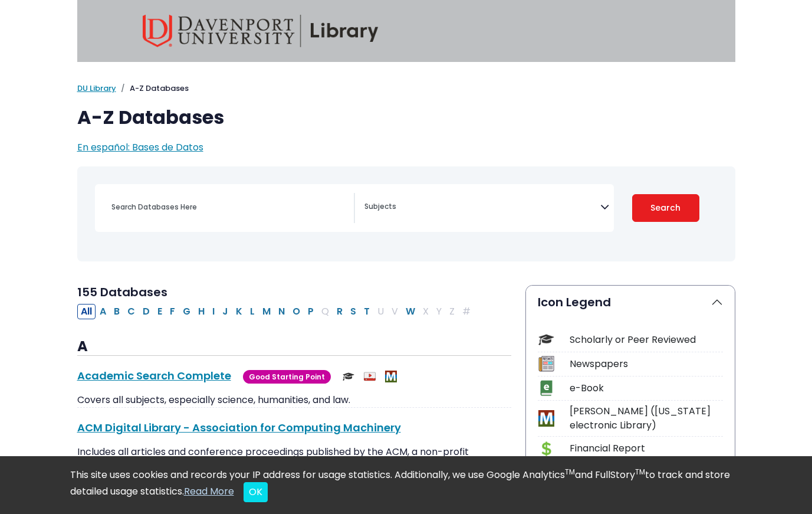  I want to click on button: Filter Results J, so click(225, 311).